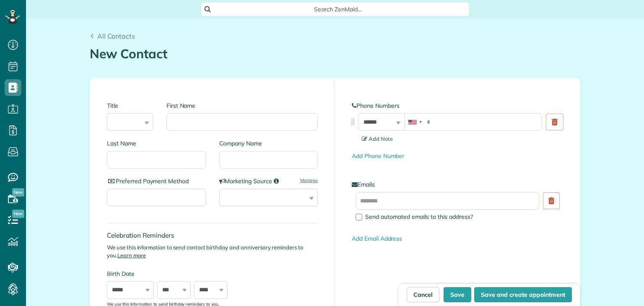  What do you see at coordinates (132, 255) in the screenshot?
I see `a: Learn more` at bounding box center [132, 255].